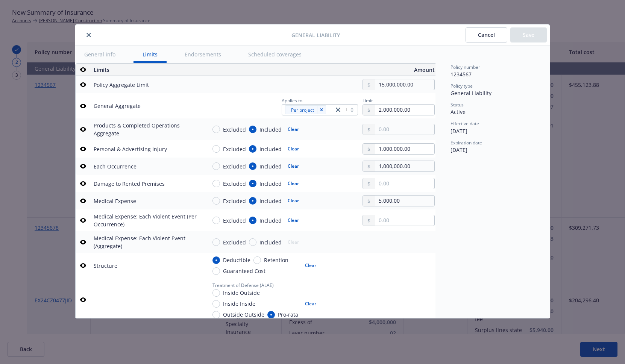 Image resolution: width=625 pixels, height=364 pixels. I want to click on input: Retention, so click(257, 260).